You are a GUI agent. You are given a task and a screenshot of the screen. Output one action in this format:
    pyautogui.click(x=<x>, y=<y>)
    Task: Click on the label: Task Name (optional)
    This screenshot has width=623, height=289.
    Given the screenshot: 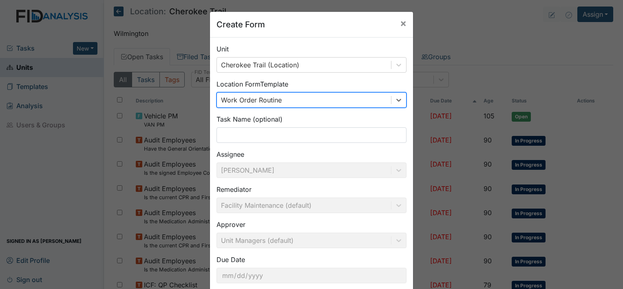 What is the action you would take?
    pyautogui.click(x=250, y=119)
    